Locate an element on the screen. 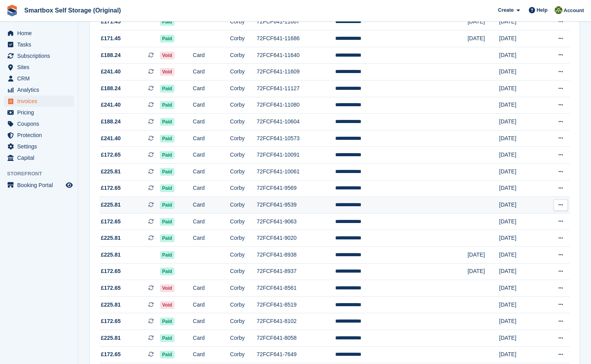 The image size is (591, 364). td: 72FCF641-10573 is located at coordinates (296, 139).